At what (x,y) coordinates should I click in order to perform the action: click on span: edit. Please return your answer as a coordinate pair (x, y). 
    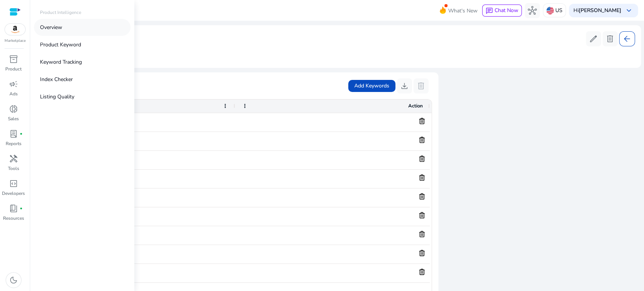
    Looking at the image, I should click on (593, 39).